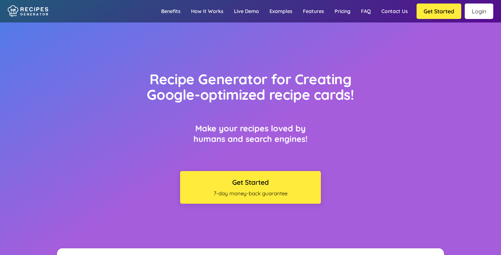 This screenshot has width=501, height=255. Describe the element at coordinates (246, 11) in the screenshot. I see `a: Live demo` at that location.